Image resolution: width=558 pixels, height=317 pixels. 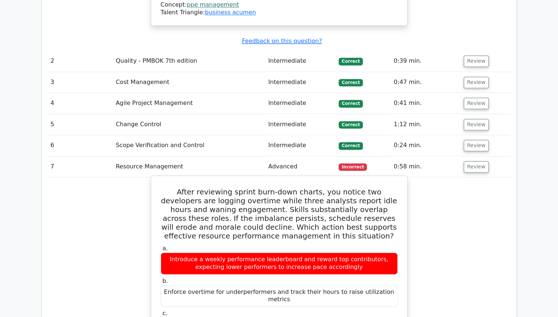 What do you see at coordinates (189, 167) in the screenshot?
I see `td: Resource Management` at bounding box center [189, 167].